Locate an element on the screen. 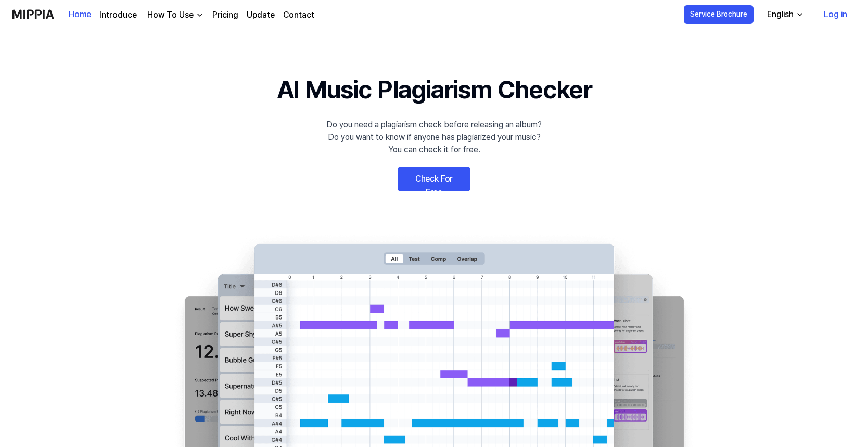 The height and width of the screenshot is (447, 868). a: Check For Free is located at coordinates (434, 179).